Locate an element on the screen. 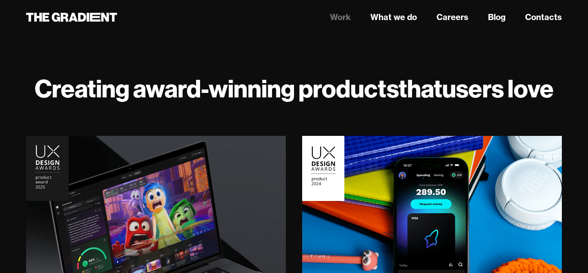 Image resolution: width=588 pixels, height=273 pixels. a: Blog is located at coordinates (497, 17).